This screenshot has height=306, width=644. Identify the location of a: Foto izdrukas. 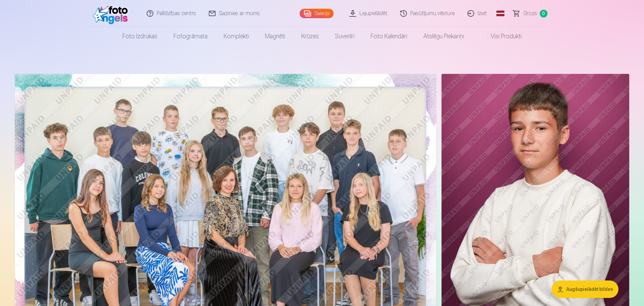
(140, 36).